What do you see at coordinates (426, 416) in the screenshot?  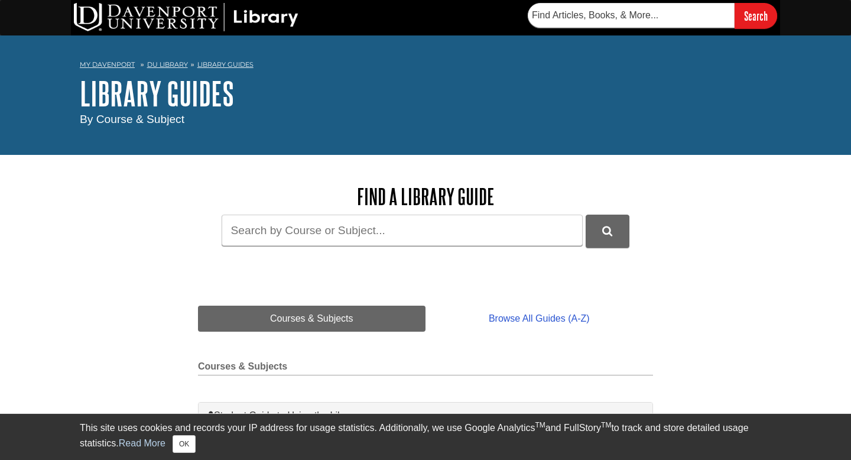 I see `div: Student Guide to Using the Library` at bounding box center [426, 416].